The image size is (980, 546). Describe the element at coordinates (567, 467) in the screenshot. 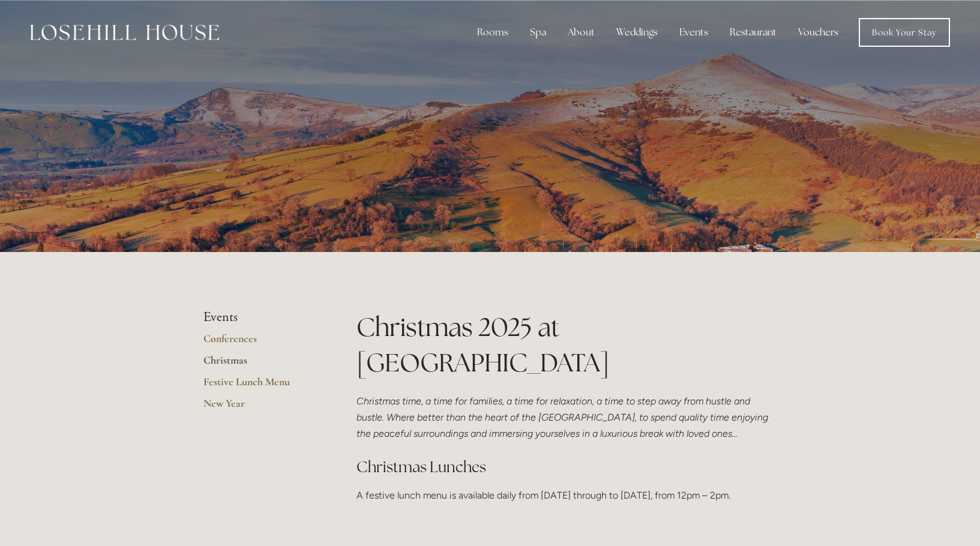

I see `h2: Christmas Lunches` at that location.